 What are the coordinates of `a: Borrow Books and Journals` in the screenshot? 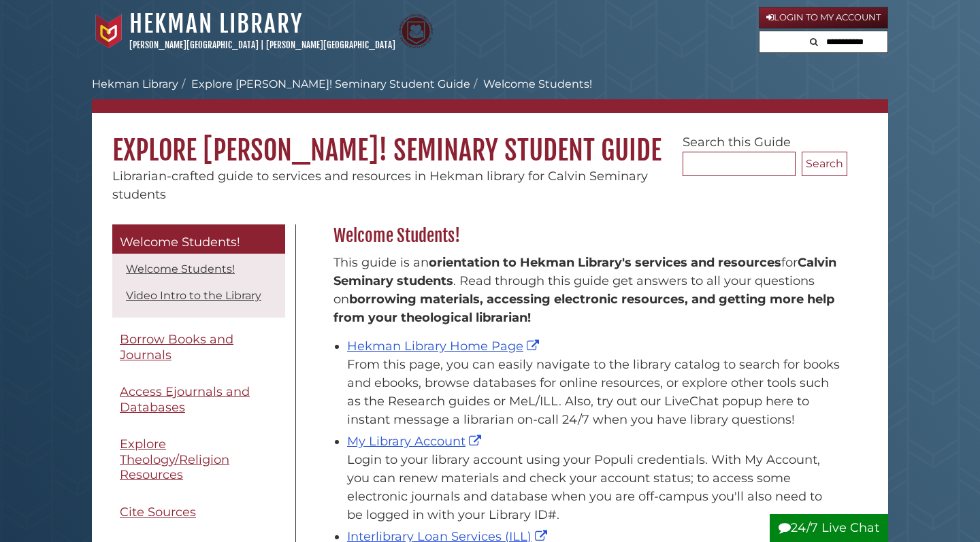 It's located at (199, 347).